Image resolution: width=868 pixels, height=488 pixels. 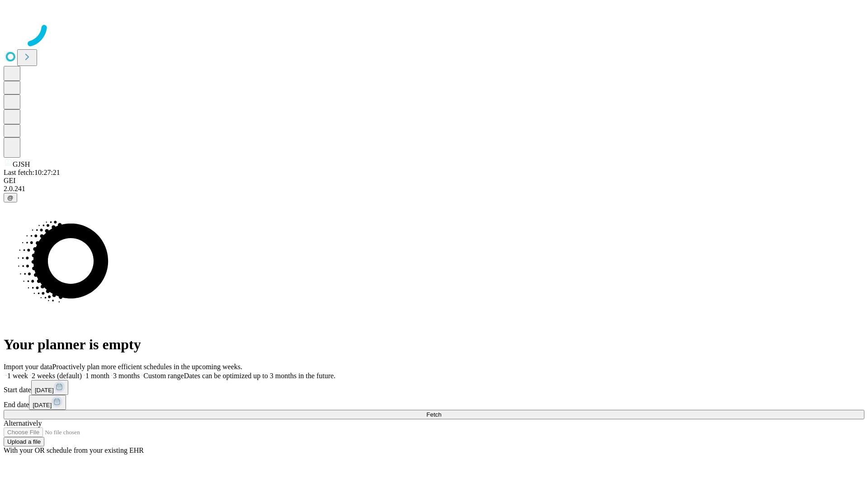 What do you see at coordinates (434, 402) in the screenshot?
I see `div: End date` at bounding box center [434, 402].